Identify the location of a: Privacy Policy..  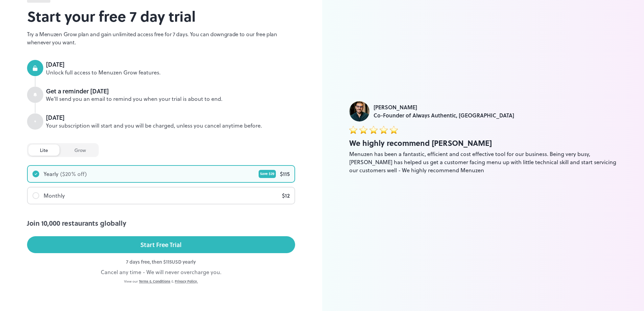
(187, 282).